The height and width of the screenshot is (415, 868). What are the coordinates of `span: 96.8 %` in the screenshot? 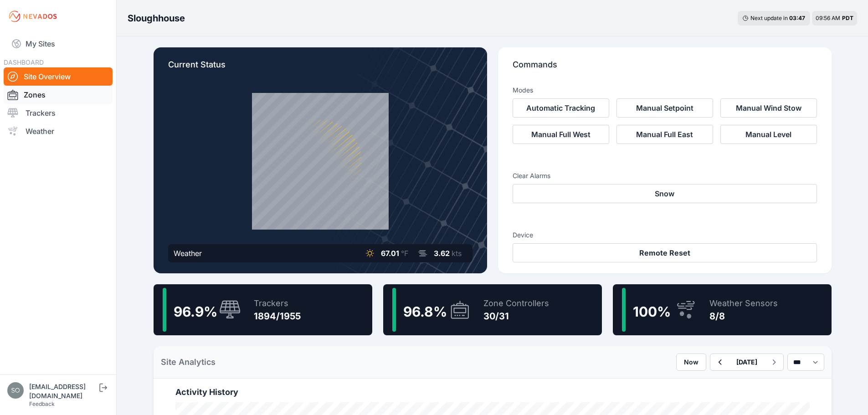 It's located at (425, 312).